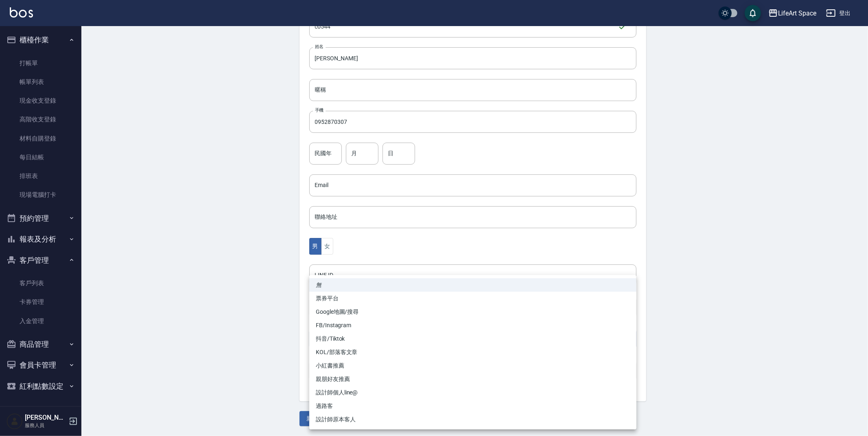 This screenshot has width=868, height=436. Describe the element at coordinates (319, 285) in the screenshot. I see `em: 無` at that location.